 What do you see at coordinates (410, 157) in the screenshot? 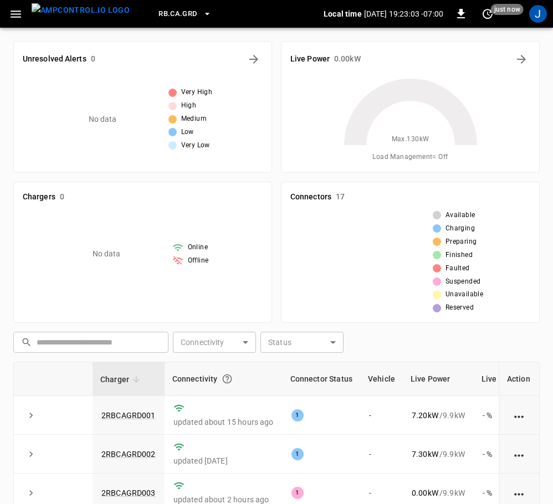
I see `span: Load Management = Off` at bounding box center [410, 157].